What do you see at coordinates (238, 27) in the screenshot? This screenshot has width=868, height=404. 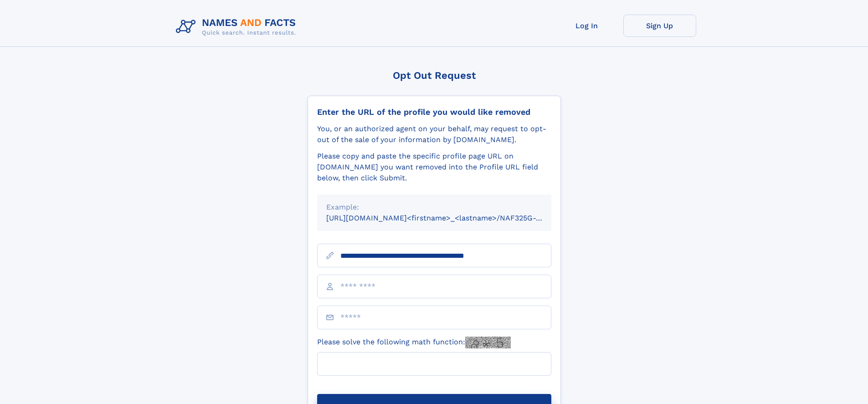 I see `img: Logo Names and Facts` at bounding box center [238, 27].